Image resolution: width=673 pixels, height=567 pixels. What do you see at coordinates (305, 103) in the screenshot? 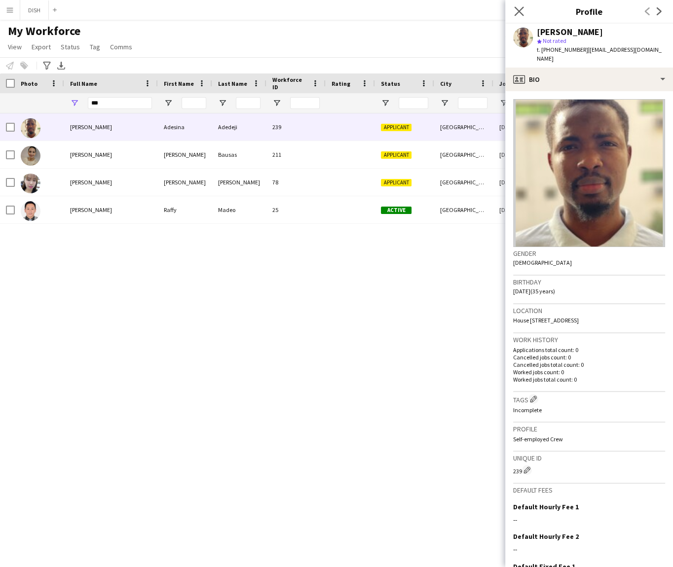
I see `input: Workforce ID Filter Input` at bounding box center [305, 103].